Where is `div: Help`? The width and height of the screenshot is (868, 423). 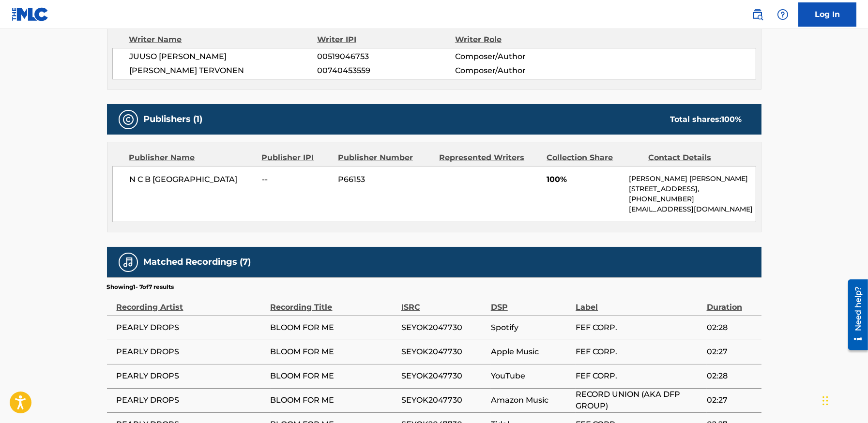
div: Help is located at coordinates (783, 15).